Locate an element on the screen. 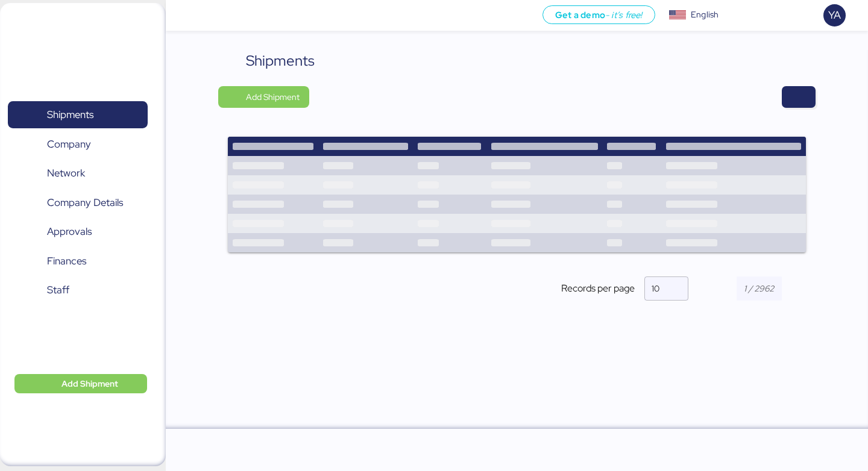 This screenshot has height=471, width=868. span: Company Details is located at coordinates (85, 202).